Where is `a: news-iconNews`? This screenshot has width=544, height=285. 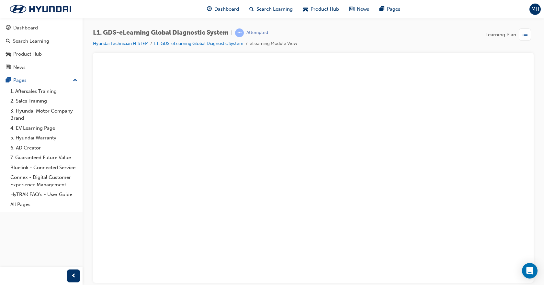
a: news-iconNews is located at coordinates (359, 9).